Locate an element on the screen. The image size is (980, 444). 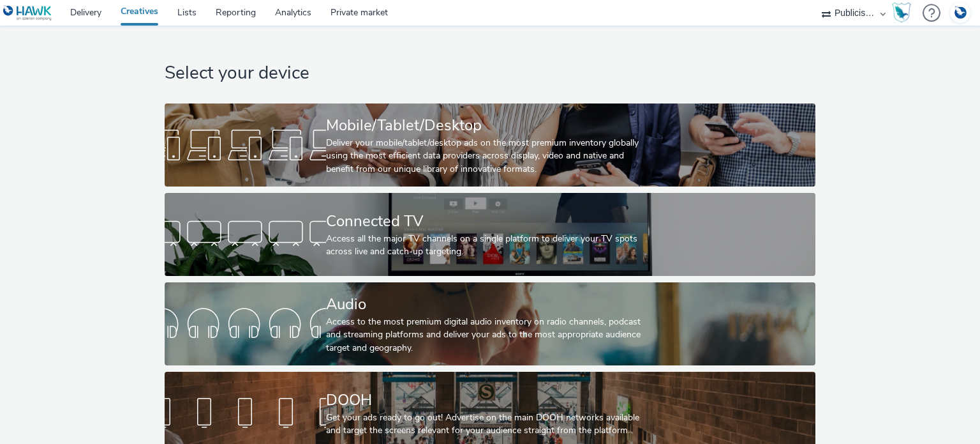
div: DOOH is located at coordinates (487, 400).